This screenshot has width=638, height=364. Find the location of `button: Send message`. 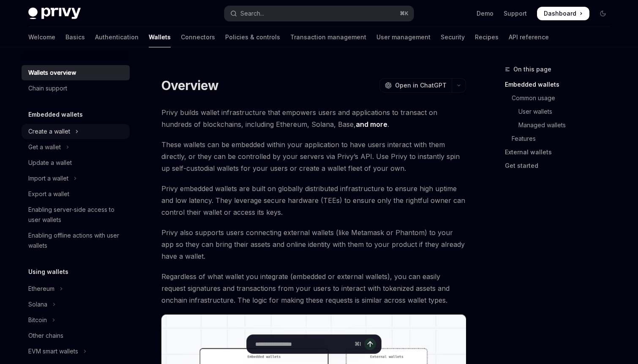

button: Send message is located at coordinates (370, 344).